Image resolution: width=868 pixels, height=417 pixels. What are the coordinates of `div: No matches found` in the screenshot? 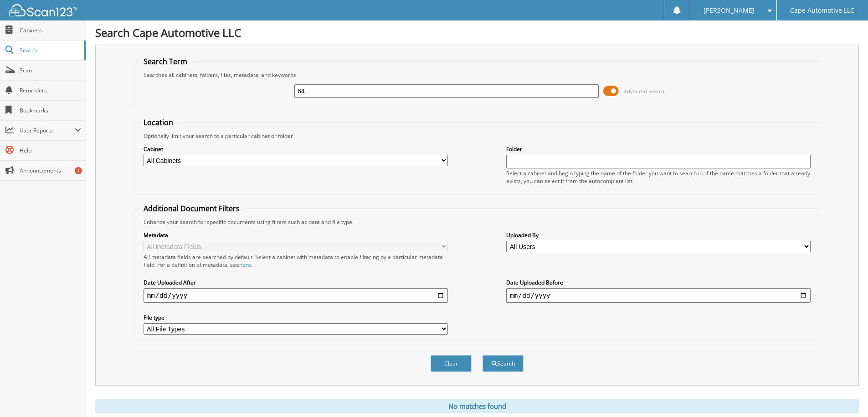 It's located at (477, 407).